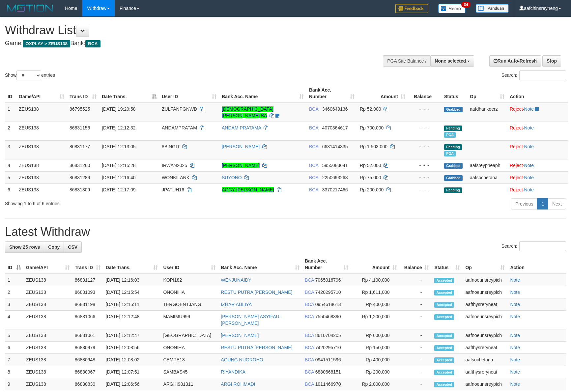  What do you see at coordinates (375, 372) in the screenshot?
I see `td: Rp 200,000` at bounding box center [375, 372].